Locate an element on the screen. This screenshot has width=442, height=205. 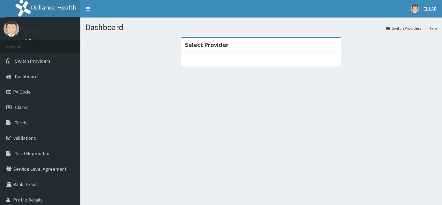
span: Claims is located at coordinates (22, 107).